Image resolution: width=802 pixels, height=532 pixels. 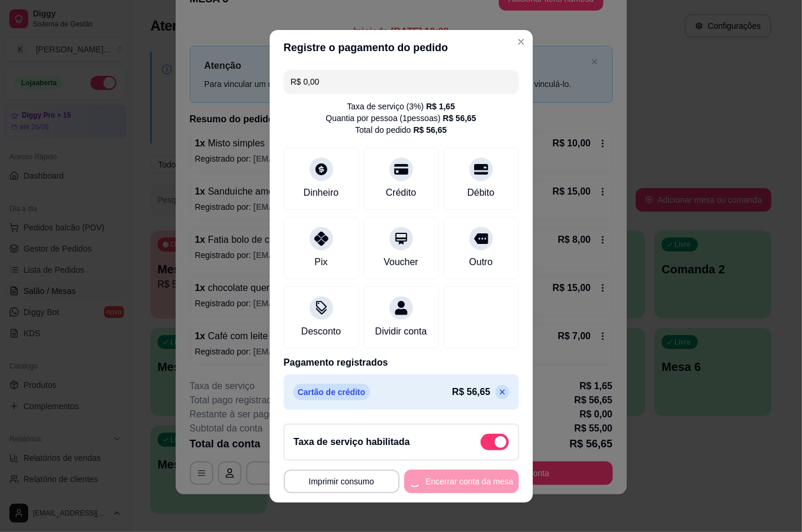 What do you see at coordinates (321, 331) in the screenshot?
I see `div: Desconto` at bounding box center [321, 331].